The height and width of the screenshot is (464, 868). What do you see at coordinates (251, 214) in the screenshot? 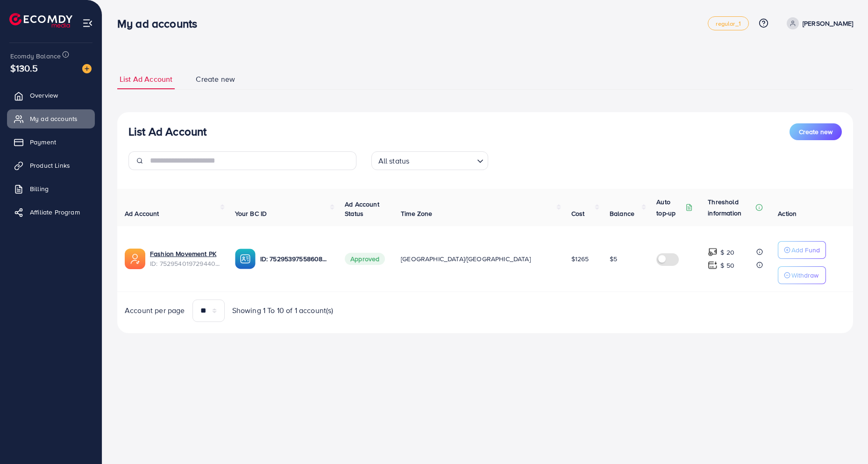
I see `span: Your BC ID` at bounding box center [251, 214].